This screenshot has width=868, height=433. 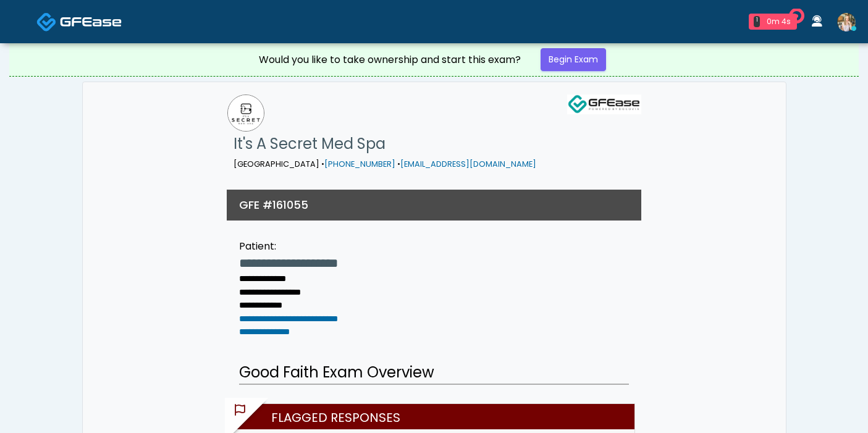 What do you see at coordinates (846, 22) in the screenshot?
I see `img: Cameron Ellis` at bounding box center [846, 22].